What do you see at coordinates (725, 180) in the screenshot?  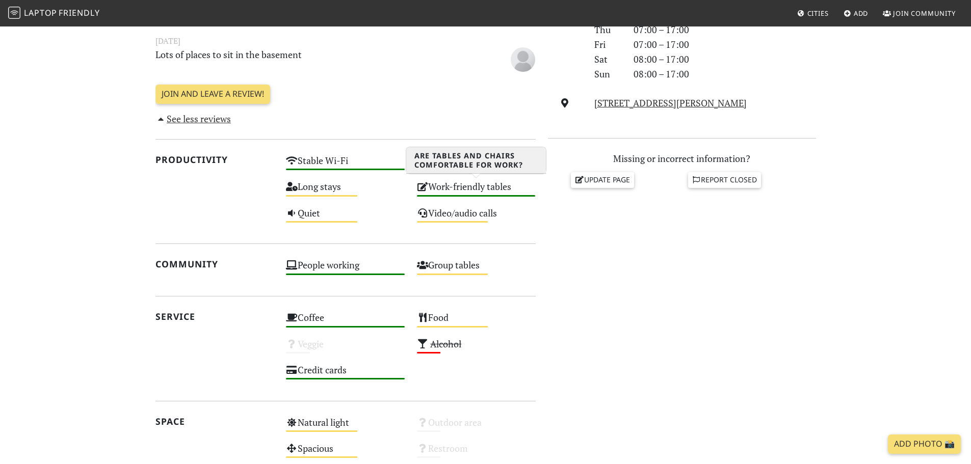 I see `a: Report closed` at bounding box center [725, 180].